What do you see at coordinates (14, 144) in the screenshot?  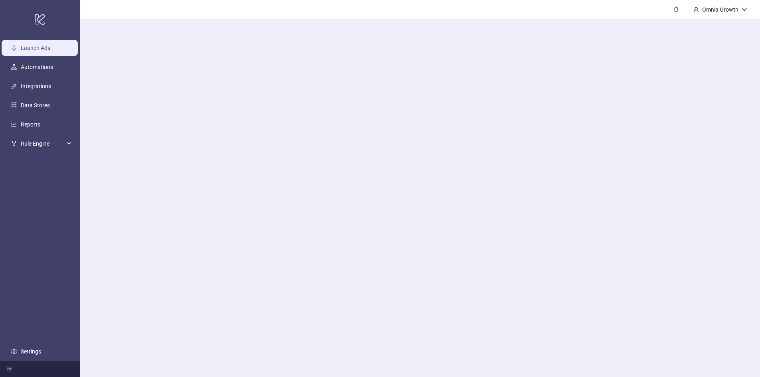 I see `span: fork` at bounding box center [14, 144].